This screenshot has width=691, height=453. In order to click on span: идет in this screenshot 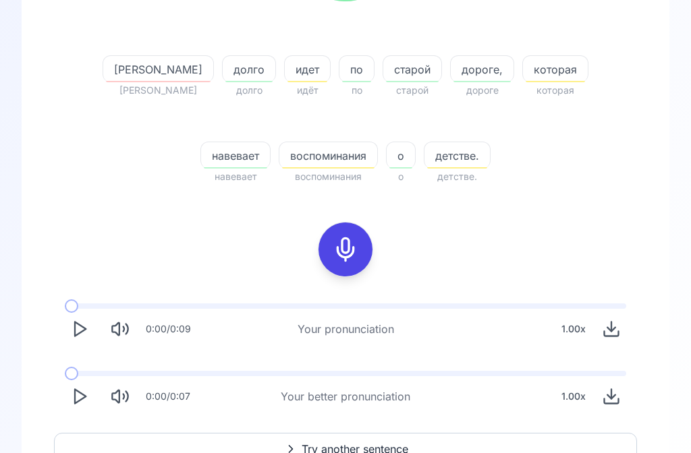, I will do `click(307, 69)`.